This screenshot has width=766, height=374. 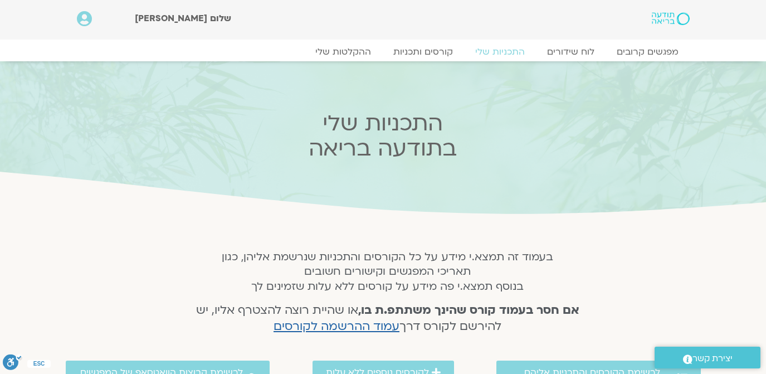 I want to click on h4: או שהיית רוצה להצטרף אליו, יש להירשם לקורס דרך, so click(x=387, y=318).